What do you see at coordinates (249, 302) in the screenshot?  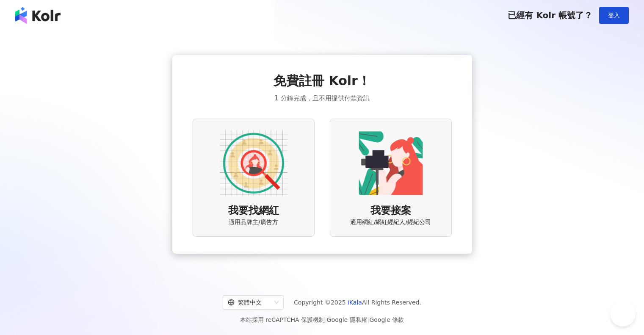 I see `div: 繁體中文` at bounding box center [249, 302].